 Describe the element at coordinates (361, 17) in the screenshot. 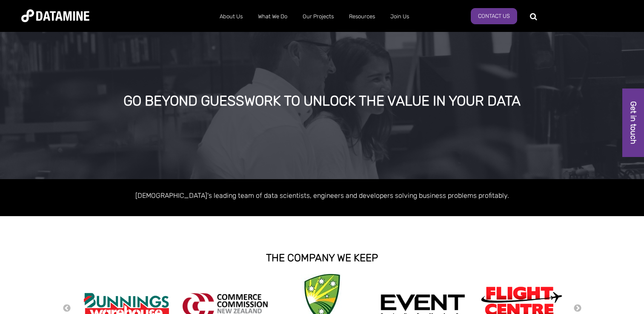

I see `a: Resources` at that location.